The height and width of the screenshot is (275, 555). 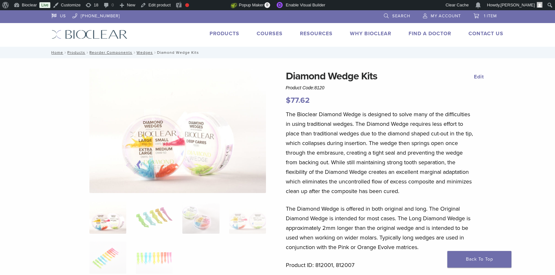 What do you see at coordinates (429, 34) in the screenshot?
I see `a: Find A Doctor` at bounding box center [429, 34].